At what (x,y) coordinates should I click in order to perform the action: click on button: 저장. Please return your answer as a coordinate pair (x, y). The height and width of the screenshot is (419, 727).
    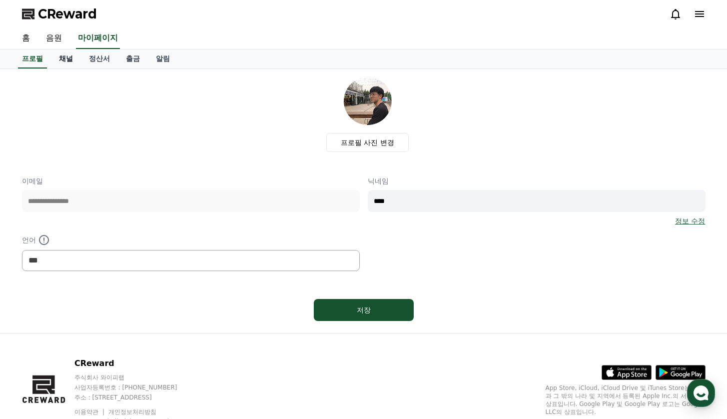
    Looking at the image, I should click on (364, 310).